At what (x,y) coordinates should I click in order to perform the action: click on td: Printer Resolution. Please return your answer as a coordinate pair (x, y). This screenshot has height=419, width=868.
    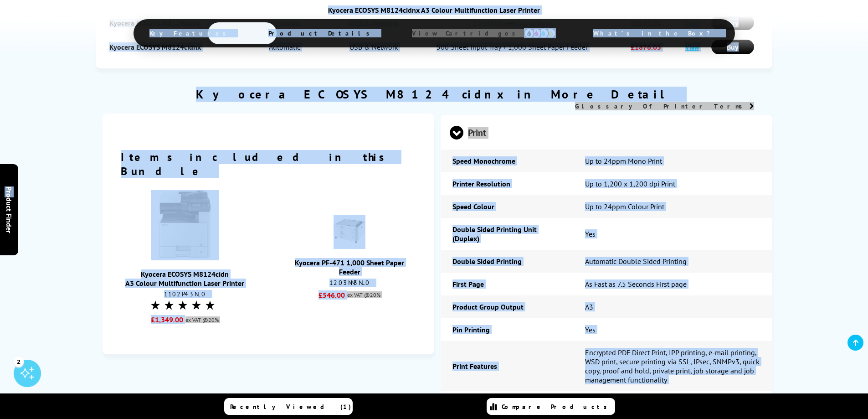
    Looking at the image, I should click on (507, 183).